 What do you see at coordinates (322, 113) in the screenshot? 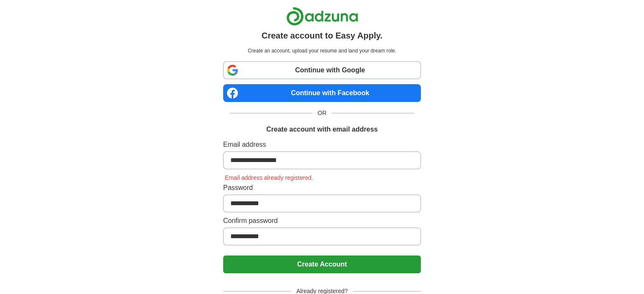
I see `span: OR` at bounding box center [322, 113].